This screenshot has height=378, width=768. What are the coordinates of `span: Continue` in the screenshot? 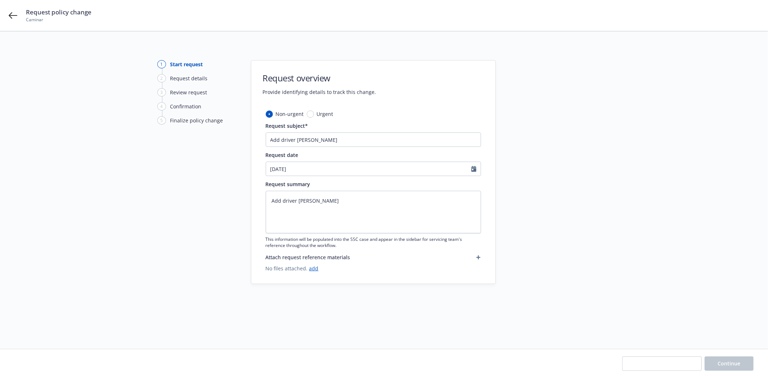 It's located at (730, 363).